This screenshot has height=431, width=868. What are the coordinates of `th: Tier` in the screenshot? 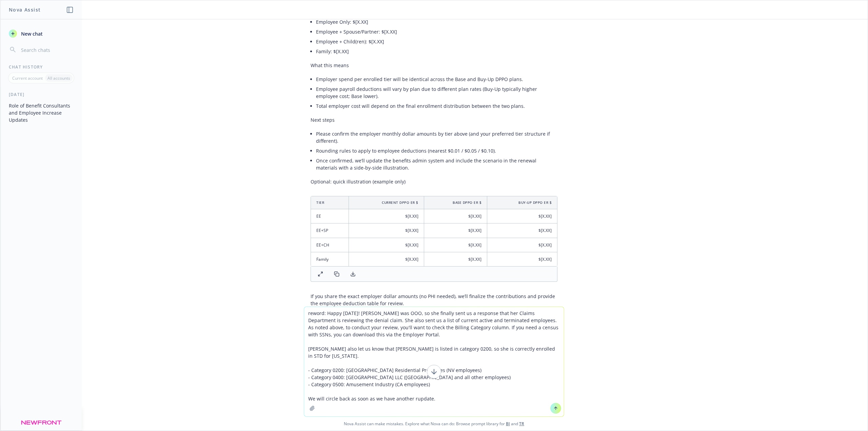 It's located at (330, 202).